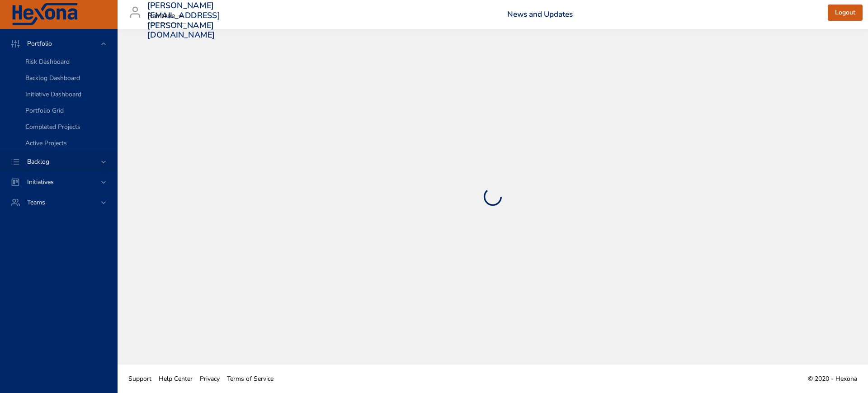 This screenshot has height=393, width=868. I want to click on img: Hexona, so click(45, 15).